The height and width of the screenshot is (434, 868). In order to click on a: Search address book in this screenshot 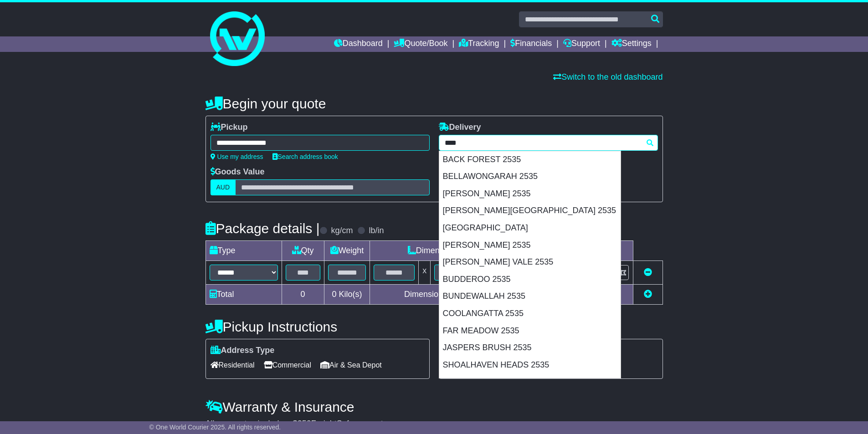, I will do `click(305, 157)`.